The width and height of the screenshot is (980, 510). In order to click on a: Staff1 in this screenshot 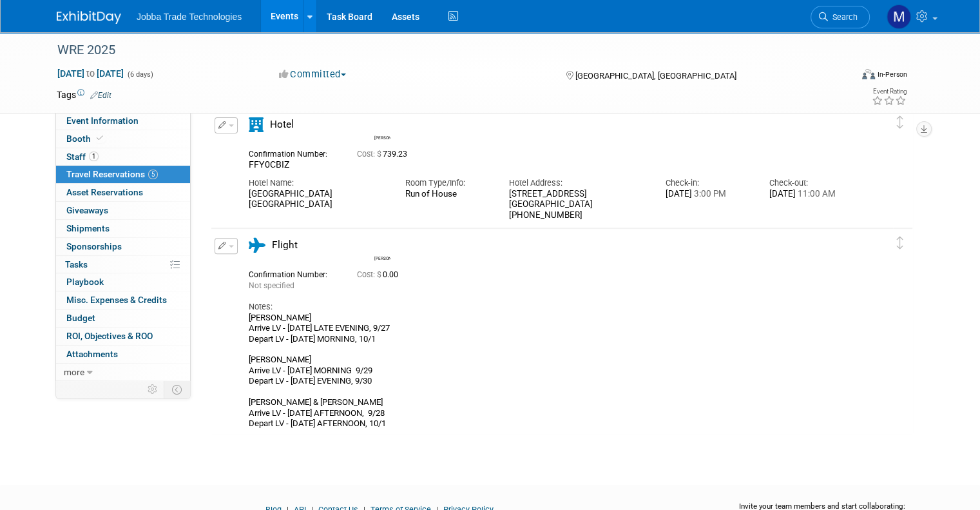, I will do `click(123, 156)`.